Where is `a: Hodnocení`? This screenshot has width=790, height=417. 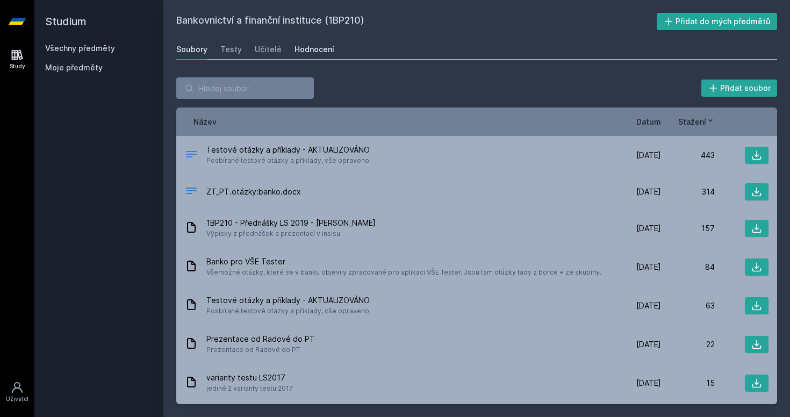 a: Hodnocení is located at coordinates (314, 49).